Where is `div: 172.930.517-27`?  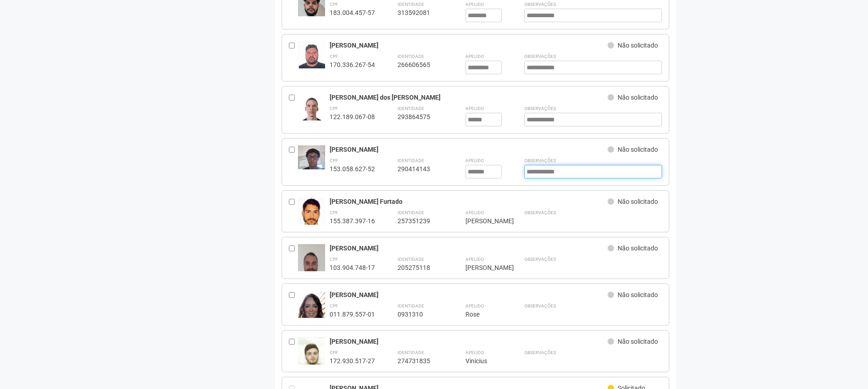
div: 172.930.517-27 is located at coordinates (352, 361).